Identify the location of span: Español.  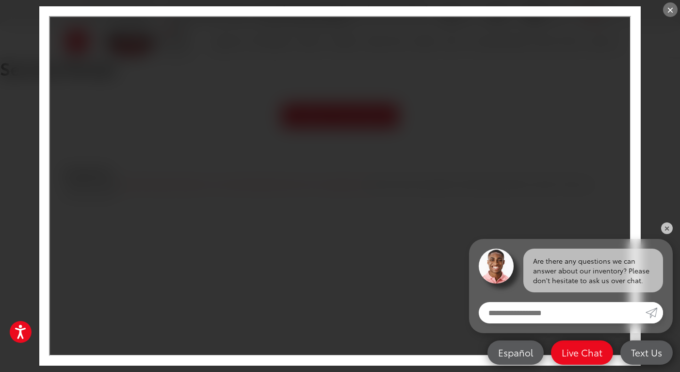
(516, 352).